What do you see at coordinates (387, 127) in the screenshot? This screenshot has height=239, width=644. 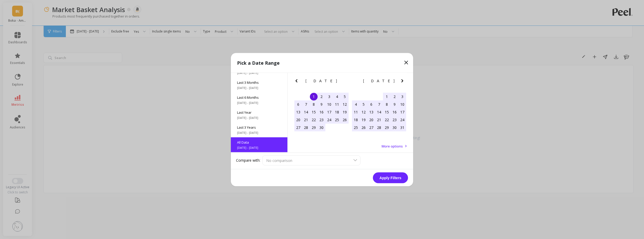 I see `div: Choose Thursday, October 29th, 2015` at bounding box center [387, 127].